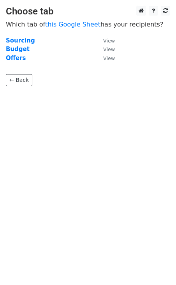  Describe the element at coordinates (88, 24) in the screenshot. I see `p: Which tab of has your recipients?` at that location.